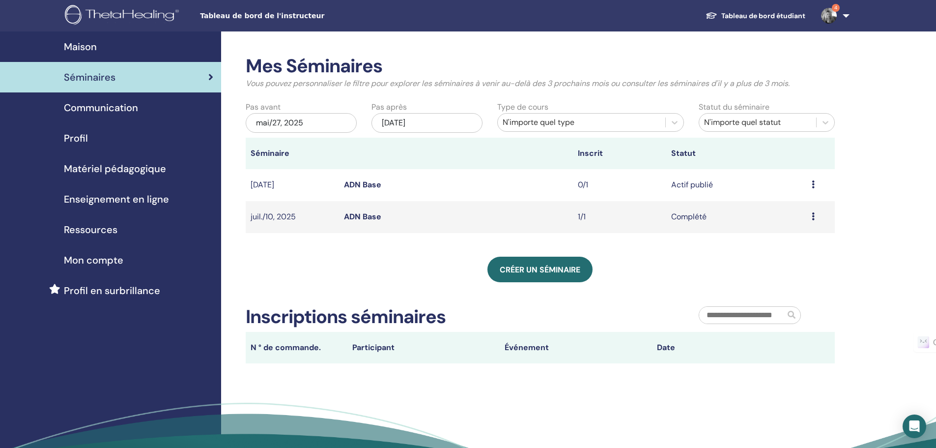 The width and height of the screenshot is (936, 448). Describe the element at coordinates (540, 269) in the screenshot. I see `a: Créer un séminaire` at that location.